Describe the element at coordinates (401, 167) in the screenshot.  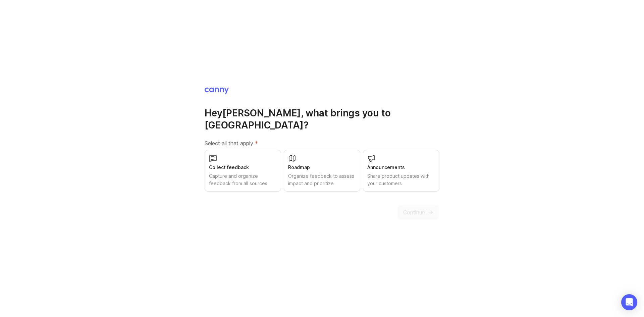
I see `div: Announcements` at that location.